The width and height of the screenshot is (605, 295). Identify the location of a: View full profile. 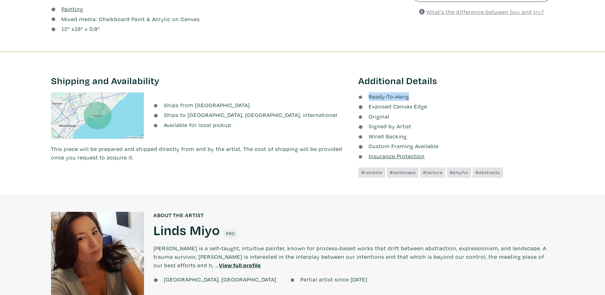
(240, 265).